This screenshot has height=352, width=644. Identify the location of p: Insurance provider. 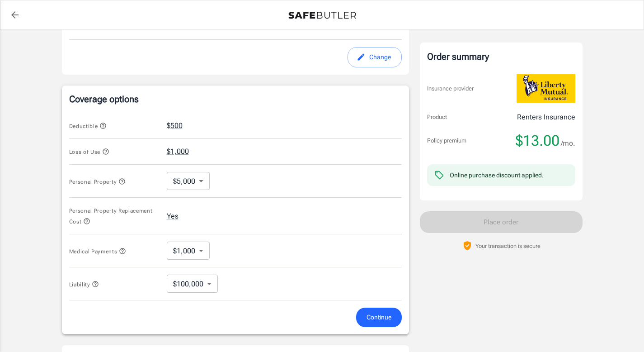
(450, 89).